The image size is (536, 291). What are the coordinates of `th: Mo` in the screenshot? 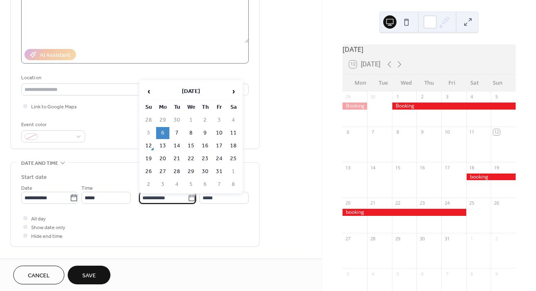 It's located at (163, 107).